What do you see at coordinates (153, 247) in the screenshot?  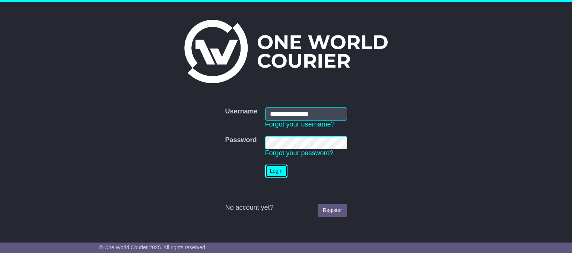 I see `span: © One World Courier 2025. All rights reserved.` at bounding box center [153, 247].